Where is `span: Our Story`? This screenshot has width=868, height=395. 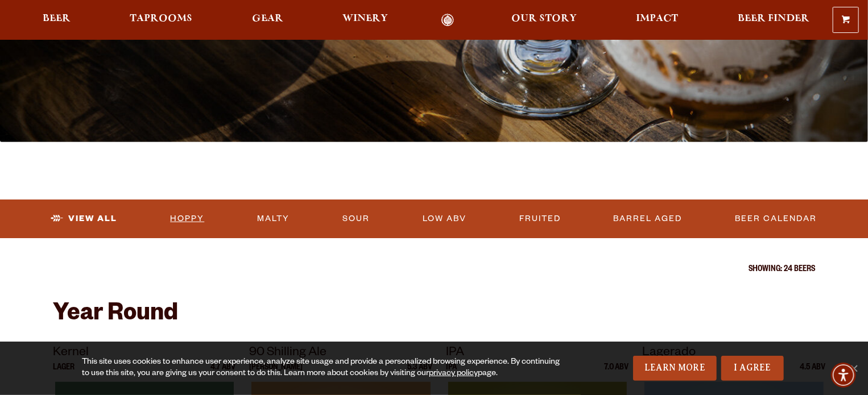
span: Our Story is located at coordinates (544, 19).